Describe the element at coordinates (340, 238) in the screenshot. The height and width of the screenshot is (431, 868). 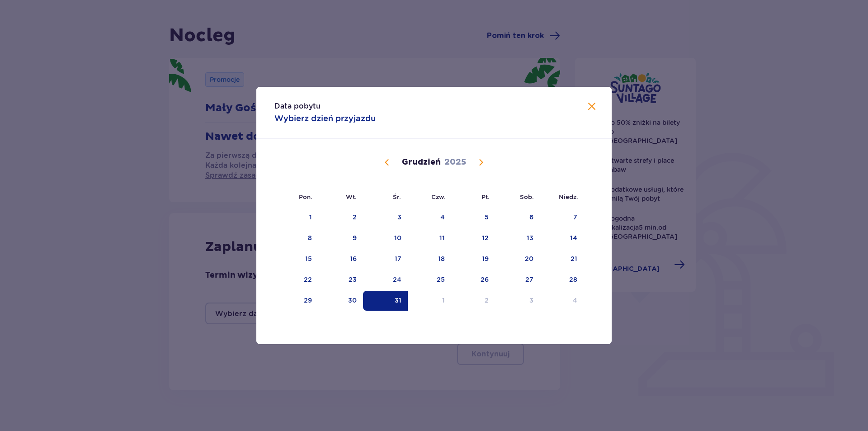
I see `td: 9` at that location.